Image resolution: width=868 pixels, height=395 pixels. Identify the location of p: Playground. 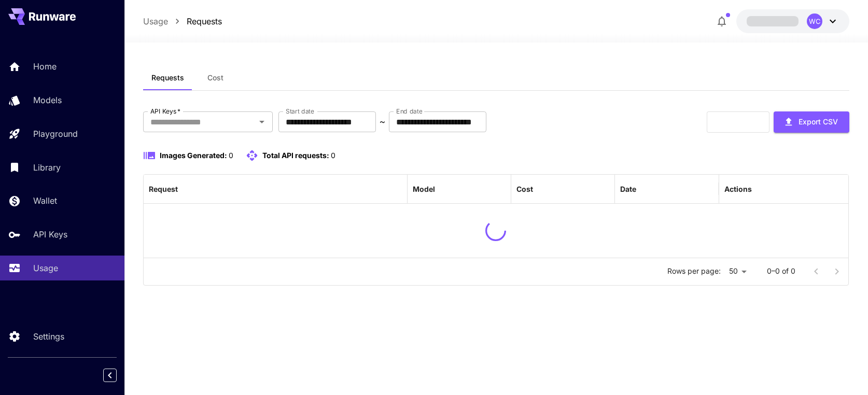
(56, 133).